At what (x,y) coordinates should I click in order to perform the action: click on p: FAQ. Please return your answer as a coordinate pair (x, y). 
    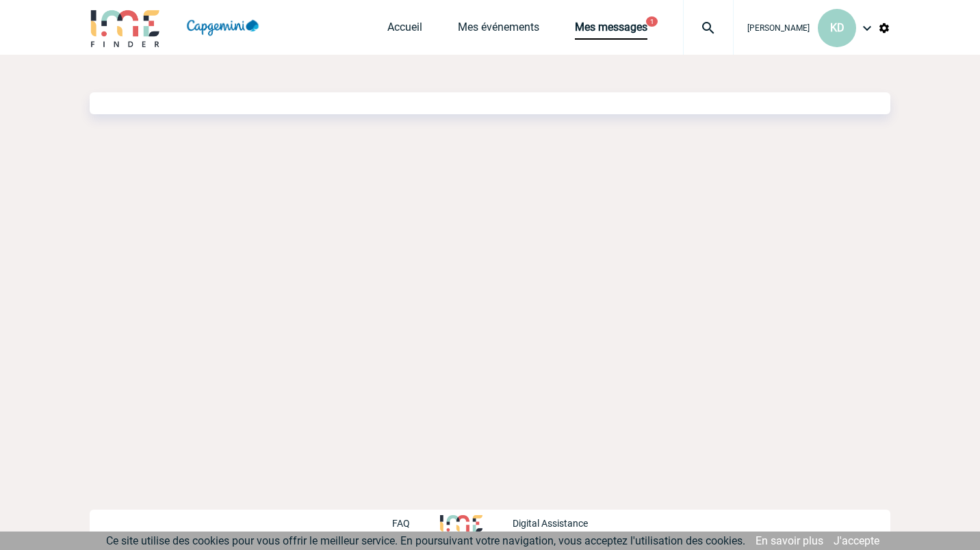
    Looking at the image, I should click on (401, 523).